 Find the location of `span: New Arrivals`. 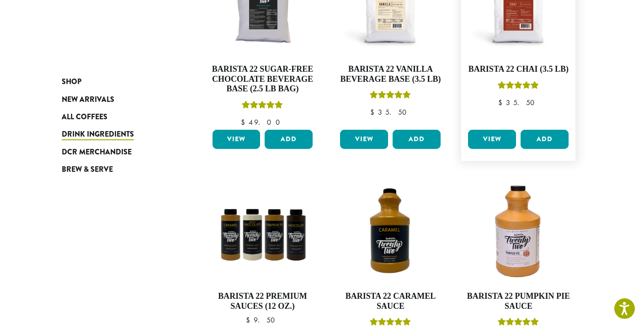

span: New Arrivals is located at coordinates (88, 99).